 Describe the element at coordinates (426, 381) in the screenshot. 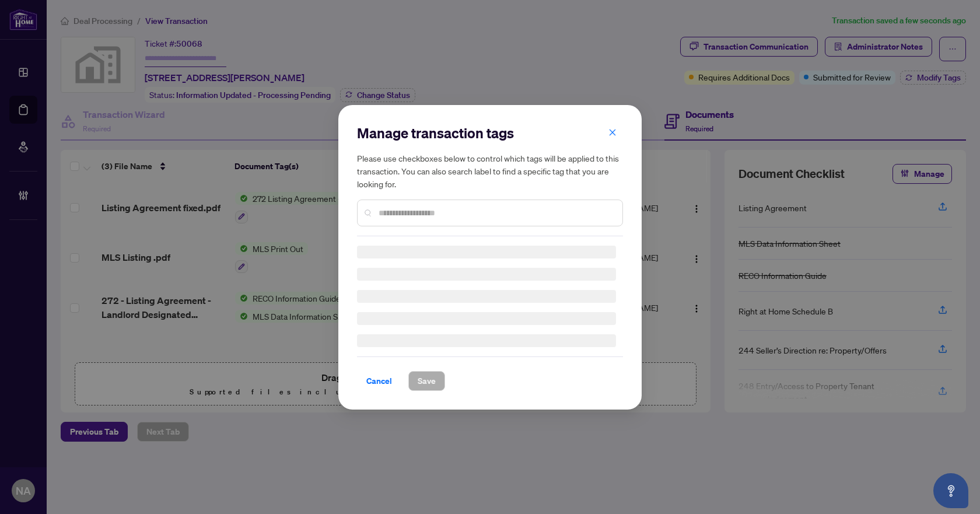

I see `button: Save` at that location.